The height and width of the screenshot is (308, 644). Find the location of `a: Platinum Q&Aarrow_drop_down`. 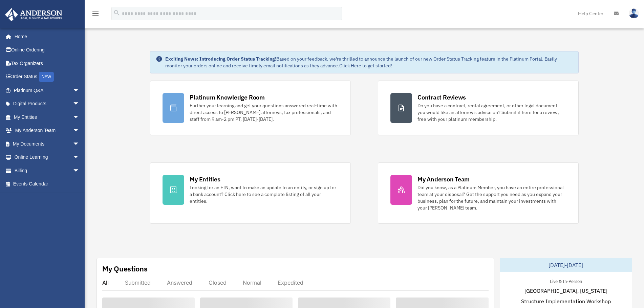

a: Platinum Q&Aarrow_drop_down is located at coordinates (47, 90).